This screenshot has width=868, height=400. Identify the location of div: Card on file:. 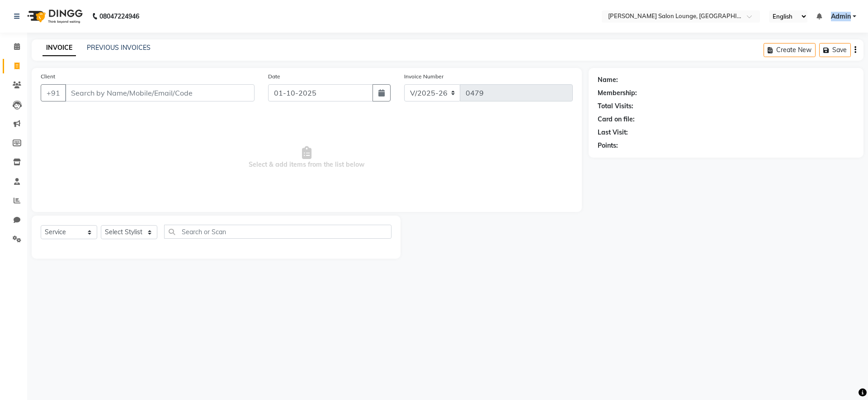
(616, 119).